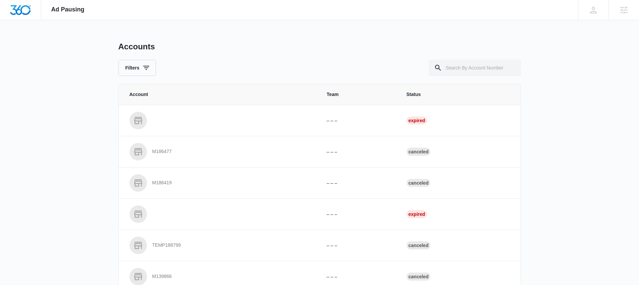 The height and width of the screenshot is (285, 639). I want to click on p: M186477, so click(162, 152).